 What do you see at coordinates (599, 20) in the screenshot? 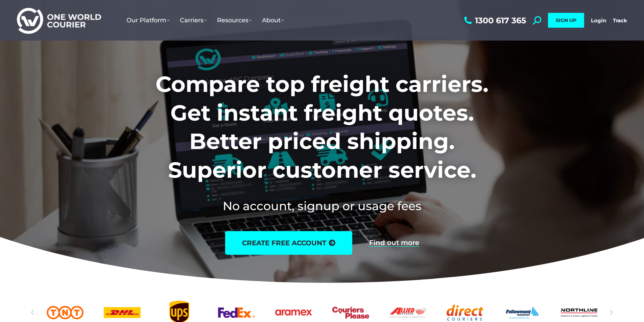
I see `a: Login` at bounding box center [599, 20].